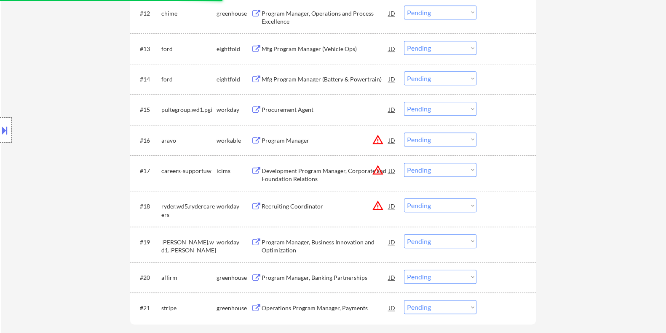 Image resolution: width=666 pixels, height=333 pixels. I want to click on div: Mfg Program Manager (Vehicle Ops), so click(325, 49).